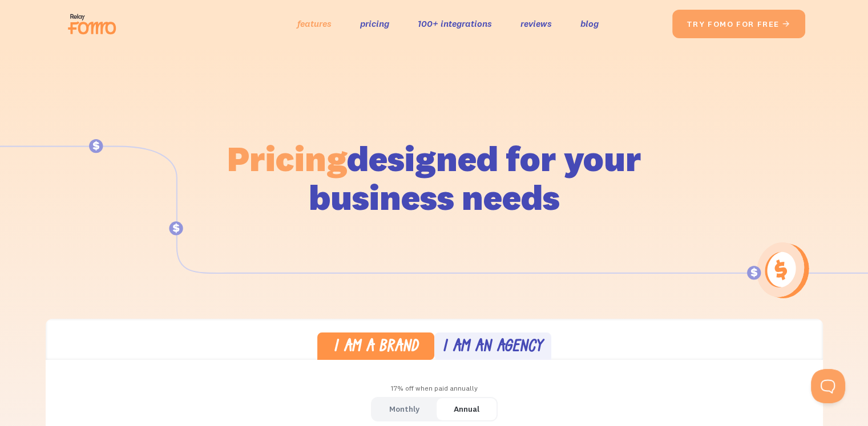 Image resolution: width=868 pixels, height=426 pixels. Describe the element at coordinates (404, 409) in the screenshot. I see `div: Monthly` at that location.